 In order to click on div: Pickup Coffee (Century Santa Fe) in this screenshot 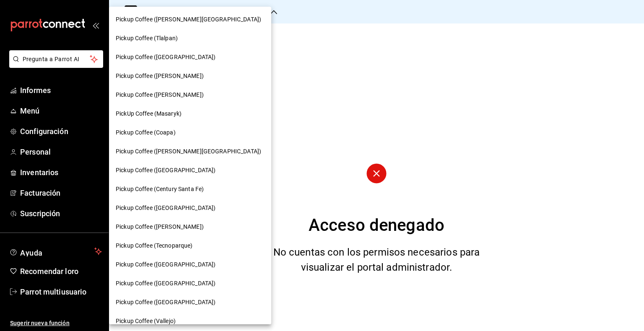, I will do `click(190, 189)`.